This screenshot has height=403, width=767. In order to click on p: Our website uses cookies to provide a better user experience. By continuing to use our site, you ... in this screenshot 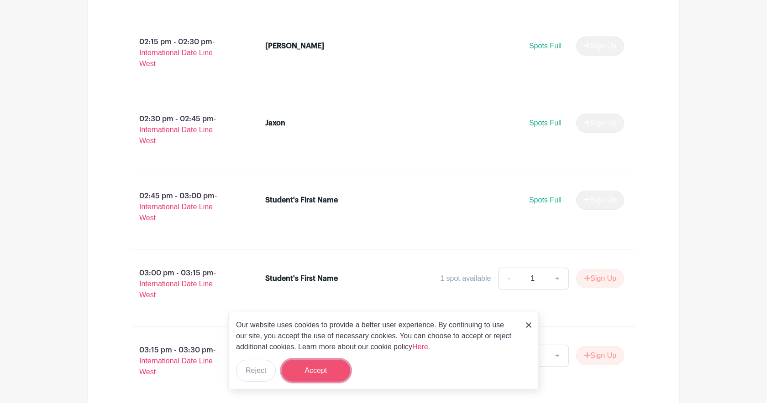, I will do `click(376, 336)`.